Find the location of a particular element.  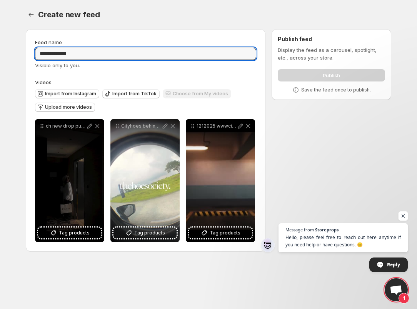

p: ch new drop pull up on the page cop now is located at coordinates (66, 126).